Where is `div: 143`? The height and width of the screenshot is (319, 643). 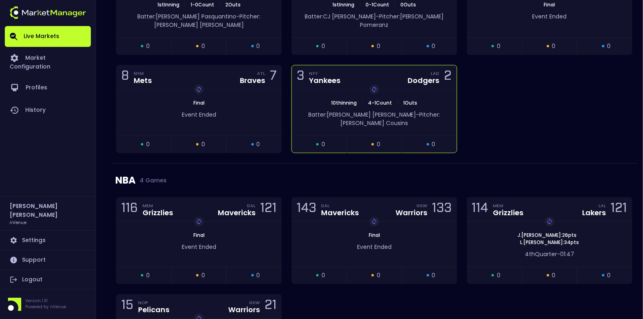
div: 143 is located at coordinates (306, 209).